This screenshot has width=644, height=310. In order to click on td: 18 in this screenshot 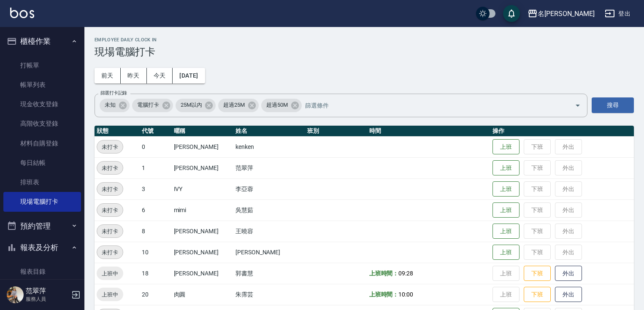, I will do `click(156, 273)`.